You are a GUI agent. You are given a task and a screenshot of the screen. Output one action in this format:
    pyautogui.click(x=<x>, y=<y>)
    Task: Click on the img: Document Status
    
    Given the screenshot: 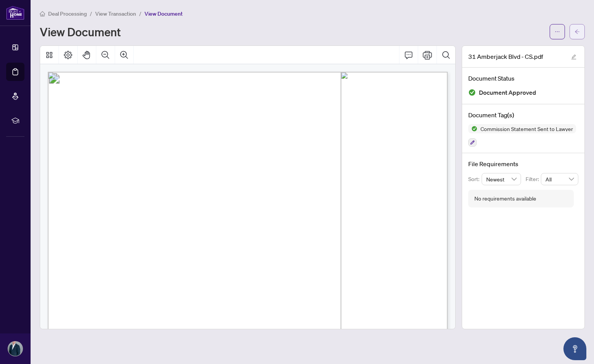 What is the action you would take?
    pyautogui.click(x=472, y=92)
    